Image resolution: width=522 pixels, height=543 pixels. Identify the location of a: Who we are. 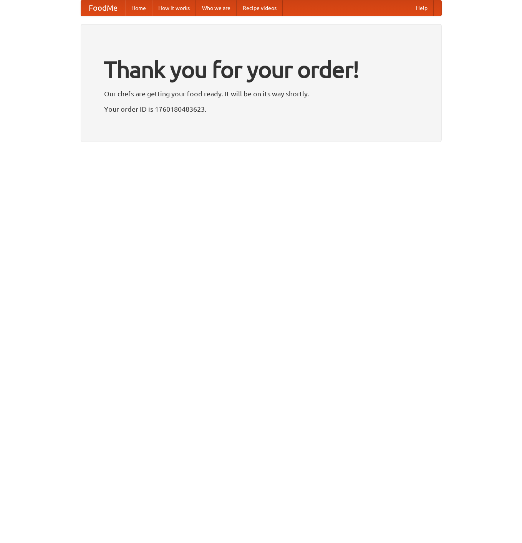
(216, 8).